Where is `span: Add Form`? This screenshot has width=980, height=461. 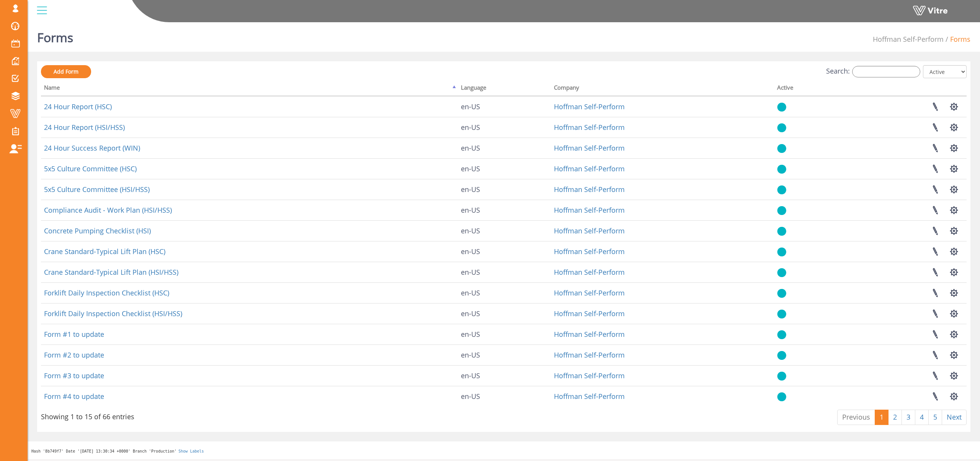
span: Add Form is located at coordinates (66, 71).